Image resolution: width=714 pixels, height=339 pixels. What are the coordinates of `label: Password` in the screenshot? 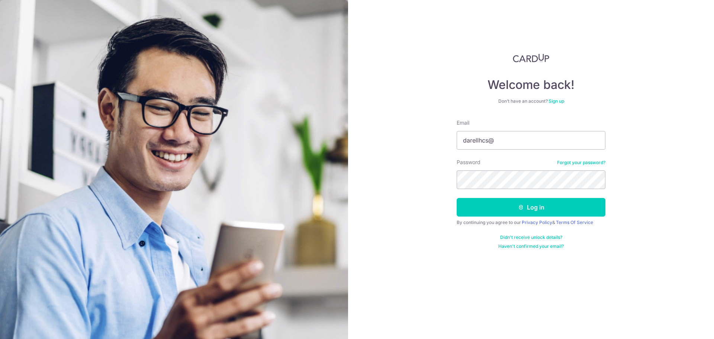 It's located at (468, 162).